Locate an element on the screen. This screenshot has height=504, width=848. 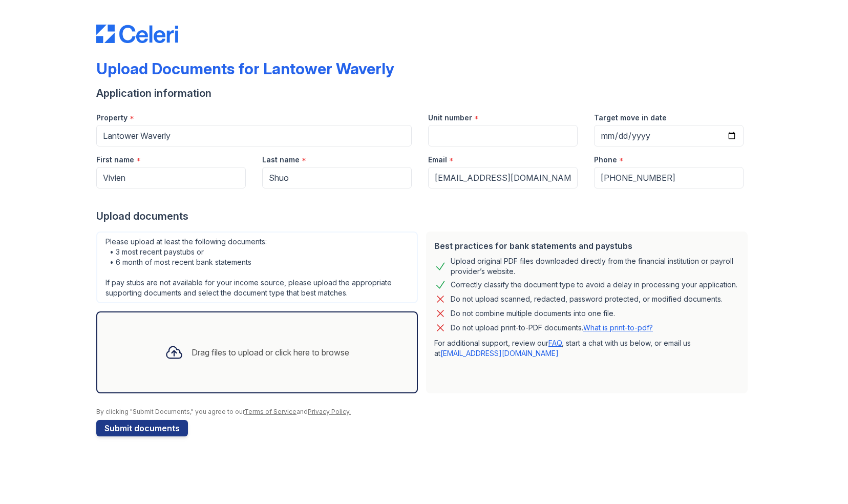
div: Best practices for bank statements and paystubs is located at coordinates (587, 246).